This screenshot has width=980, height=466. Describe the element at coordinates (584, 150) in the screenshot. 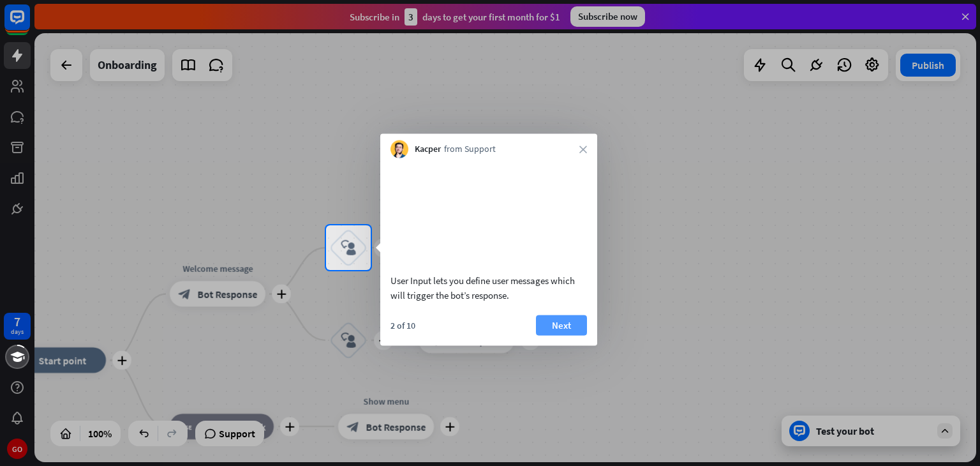

I see `i: close` at that location.